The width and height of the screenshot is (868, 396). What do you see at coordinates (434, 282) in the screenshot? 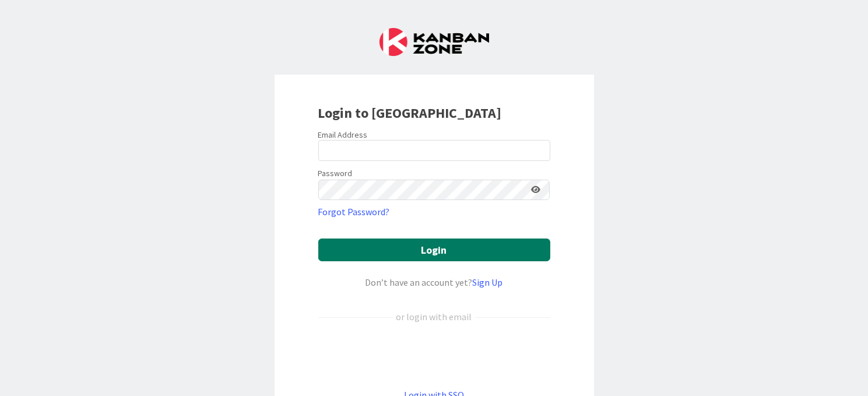
I see `div: Don’t have an account yet?` at bounding box center [434, 282].